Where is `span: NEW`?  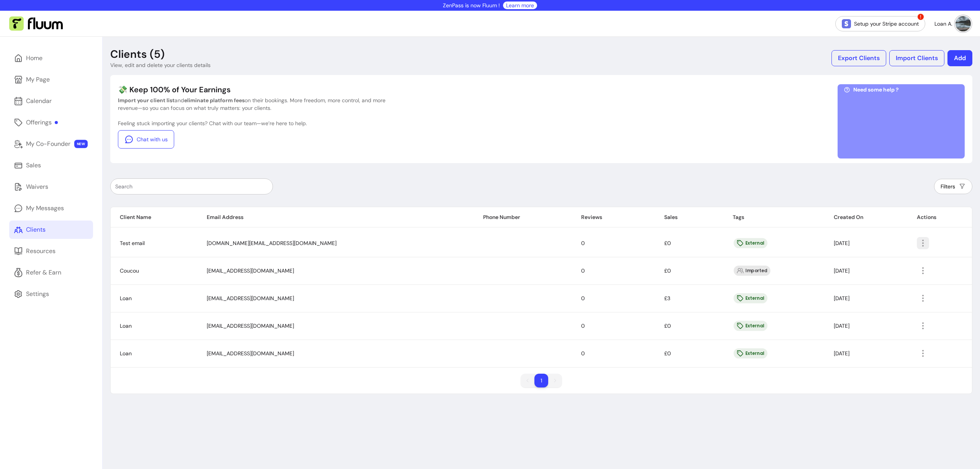 span: NEW is located at coordinates (81, 144).